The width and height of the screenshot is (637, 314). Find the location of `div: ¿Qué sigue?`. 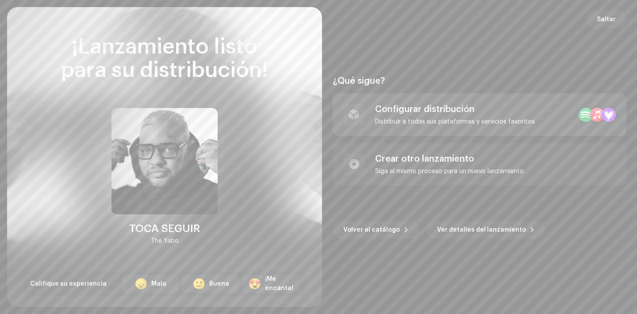

div: ¿Qué sigue? is located at coordinates (479, 81).